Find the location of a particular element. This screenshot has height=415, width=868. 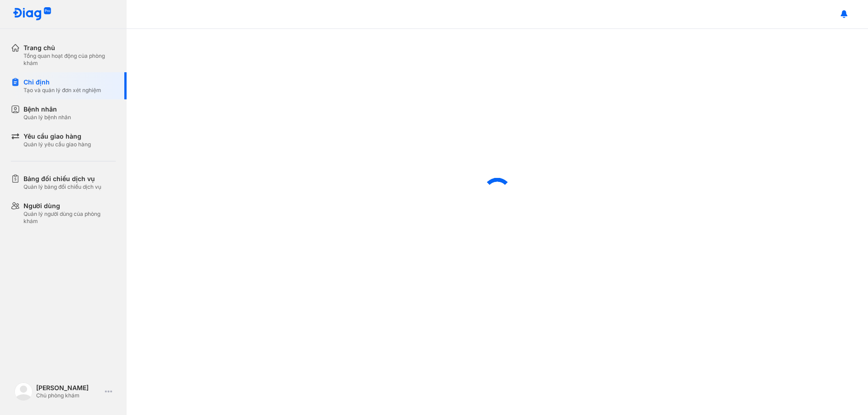

div: Tổng quan hoạt động của phòng khám is located at coordinates (70, 59).